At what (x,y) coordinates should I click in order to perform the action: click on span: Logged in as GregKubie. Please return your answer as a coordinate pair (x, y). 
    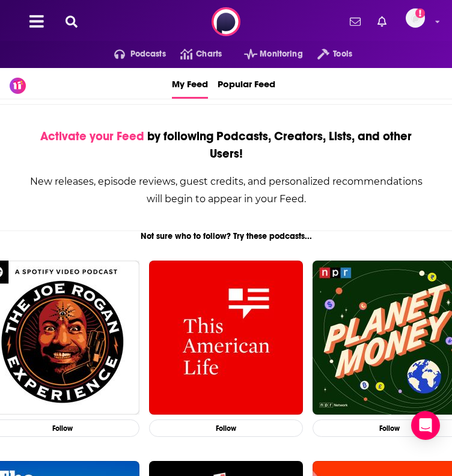
    Looking at the image, I should click on (415, 18).